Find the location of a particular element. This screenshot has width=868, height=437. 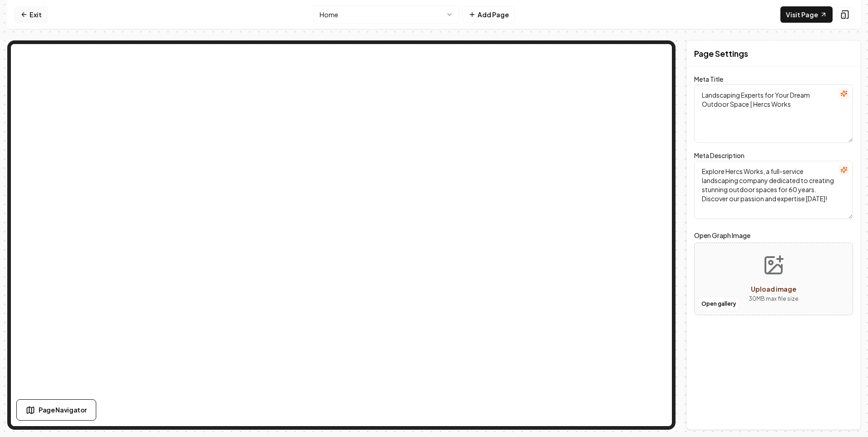

label: Meta Description is located at coordinates (720, 156).